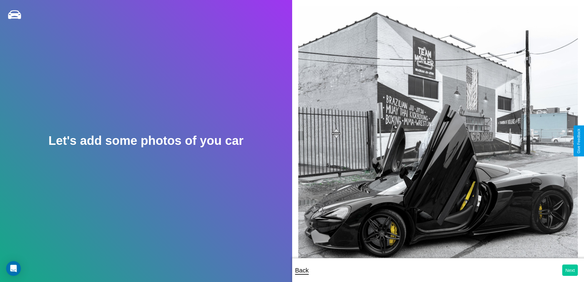  Describe the element at coordinates (579, 141) in the screenshot. I see `div: Give Feedback` at that location.